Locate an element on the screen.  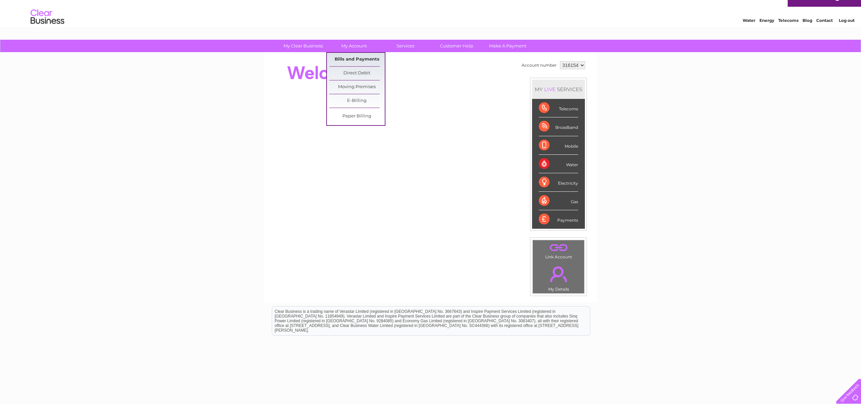
a: Services is located at coordinates (405, 46).